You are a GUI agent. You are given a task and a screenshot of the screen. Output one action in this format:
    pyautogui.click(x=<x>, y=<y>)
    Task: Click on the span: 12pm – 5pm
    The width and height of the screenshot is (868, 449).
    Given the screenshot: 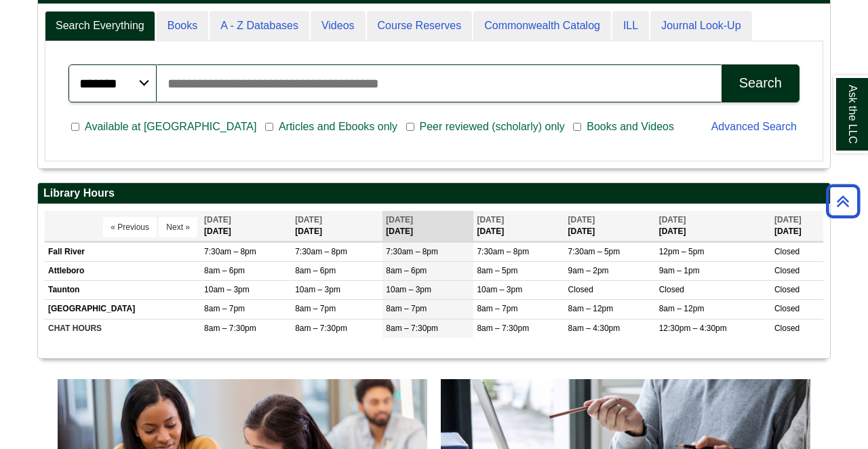 What is the action you would take?
    pyautogui.click(x=681, y=251)
    